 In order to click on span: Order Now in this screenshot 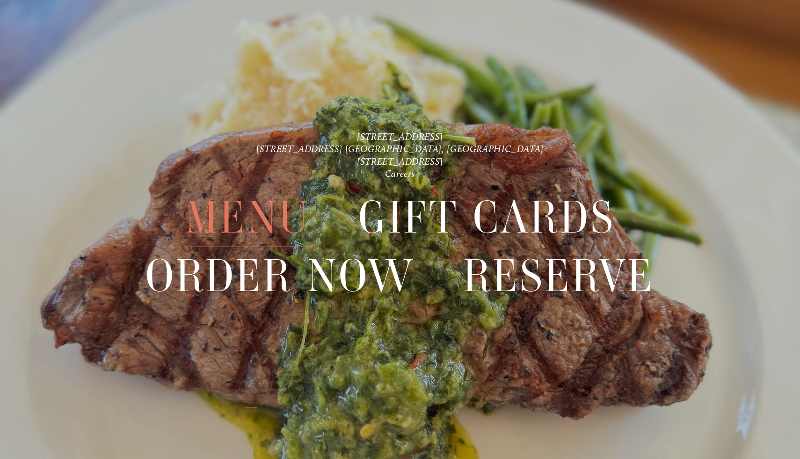, I will do `click(280, 276)`.